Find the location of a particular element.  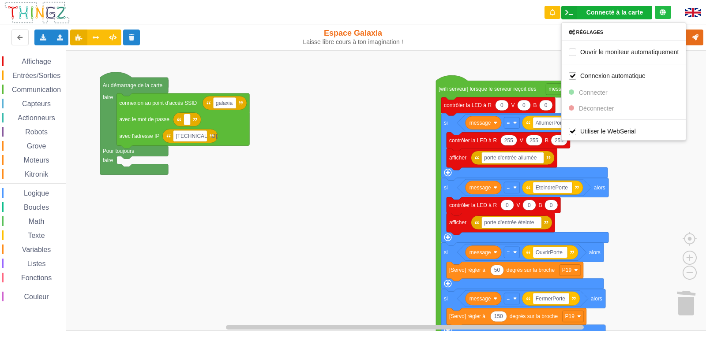

span: Texte is located at coordinates (36, 235).